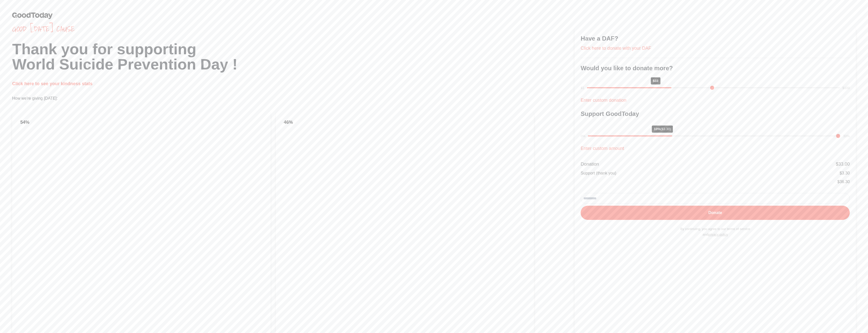 This screenshot has width=868, height=333. What do you see at coordinates (590, 164) in the screenshot?
I see `div: Donation` at bounding box center [590, 164].